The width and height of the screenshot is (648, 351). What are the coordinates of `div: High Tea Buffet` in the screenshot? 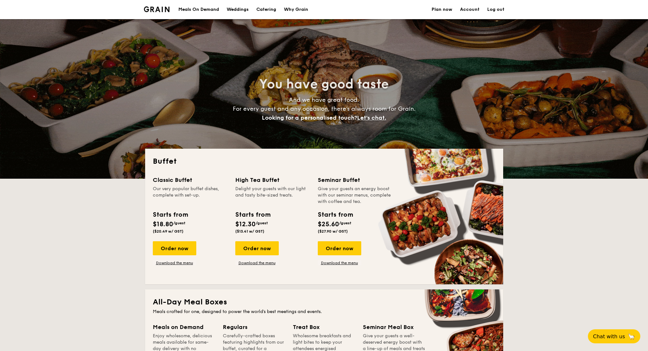 It's located at (273, 180).